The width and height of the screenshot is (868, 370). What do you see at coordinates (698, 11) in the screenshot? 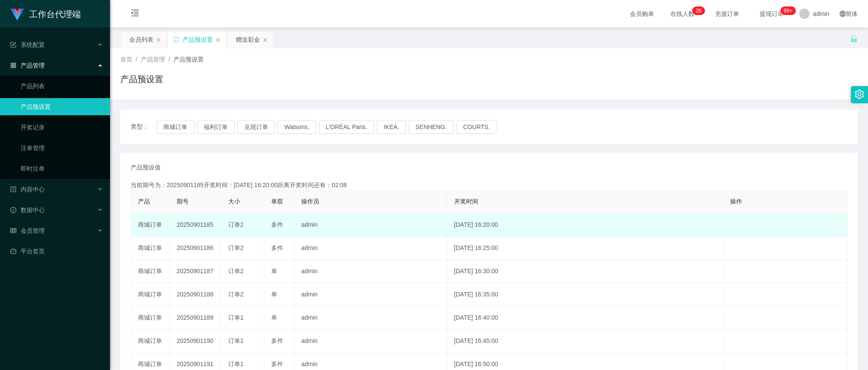
I see `sup: 26` at bounding box center [698, 11].